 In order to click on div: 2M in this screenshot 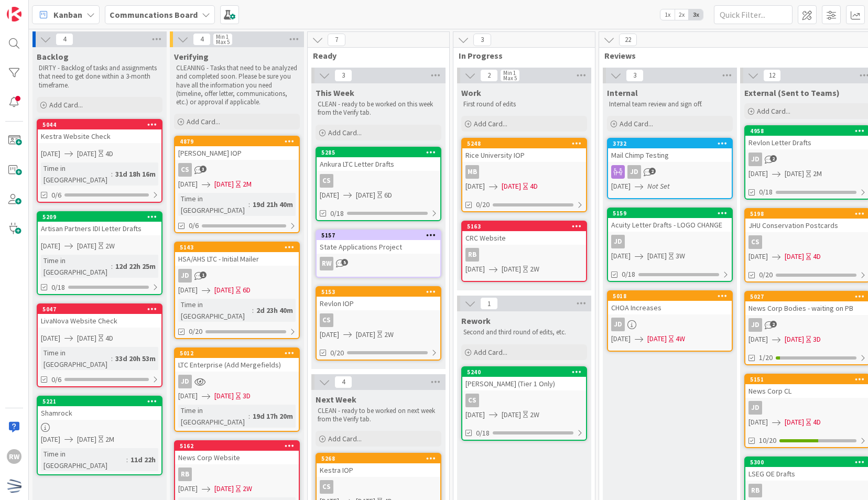, I will do `click(818, 174)`.